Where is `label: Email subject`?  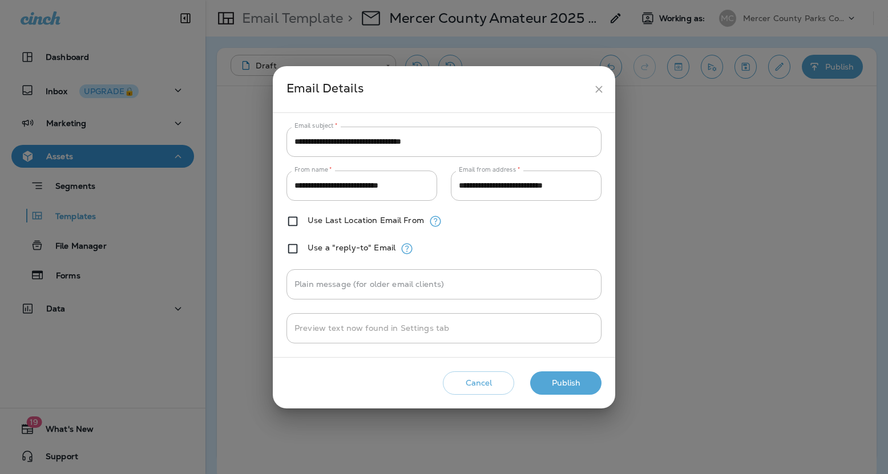
label: Email subject is located at coordinates (316, 126).